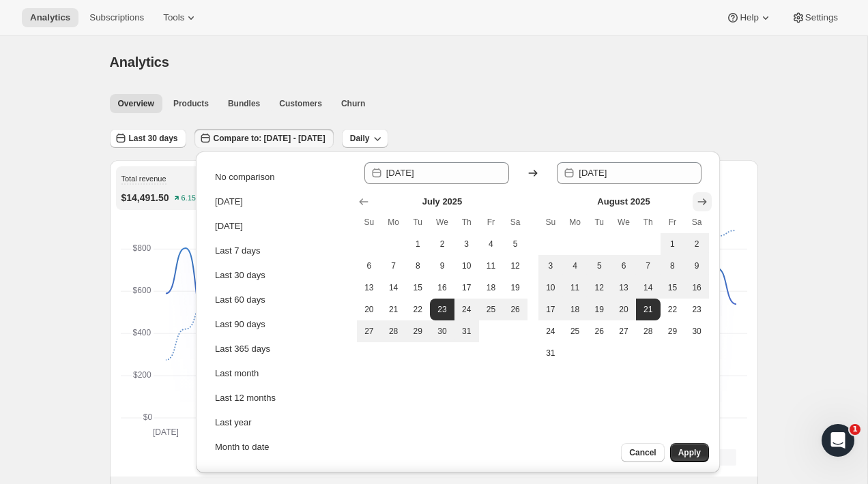 This screenshot has height=484, width=868. Describe the element at coordinates (467, 310) in the screenshot. I see `button: Thursday July 24 2025` at that location.